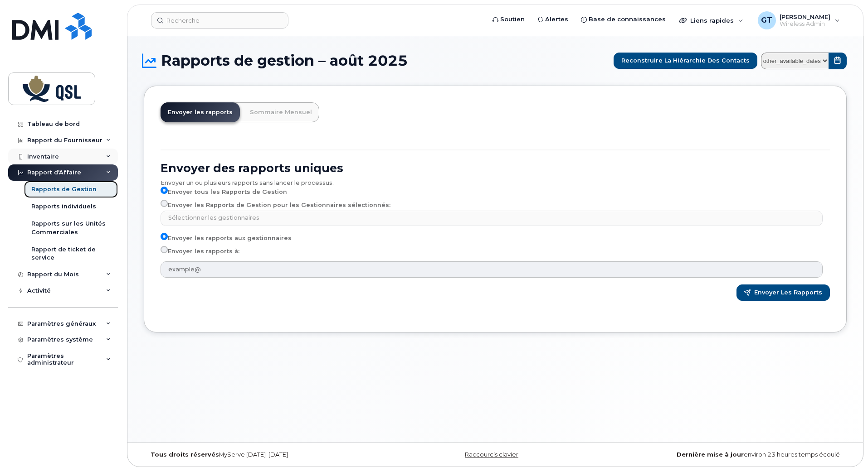  Describe the element at coordinates (711, 455) in the screenshot. I see `strong: Dernière mise à jour` at that location.